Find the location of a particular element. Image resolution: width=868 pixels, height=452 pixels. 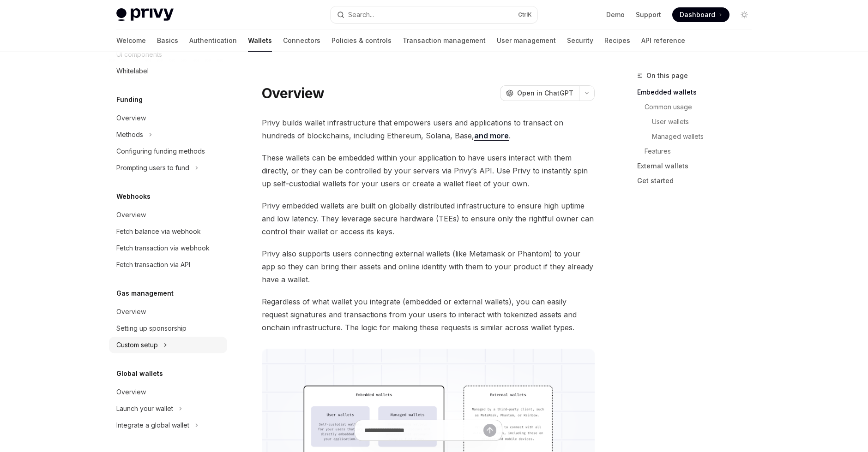

div: Methods is located at coordinates (130, 135).